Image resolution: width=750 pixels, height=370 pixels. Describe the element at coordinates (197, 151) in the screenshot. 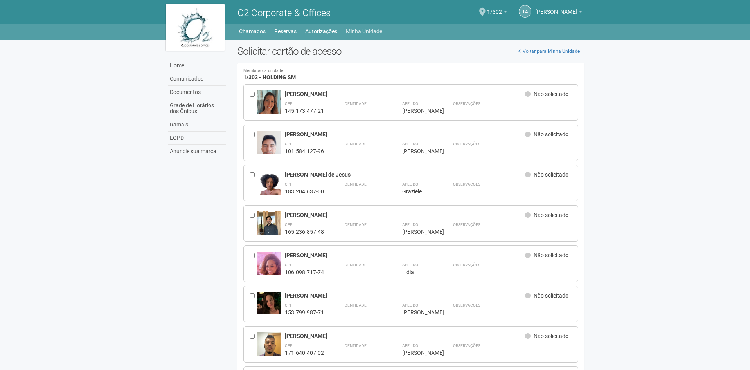

I see `a: Anuncie sua marca` at that location.